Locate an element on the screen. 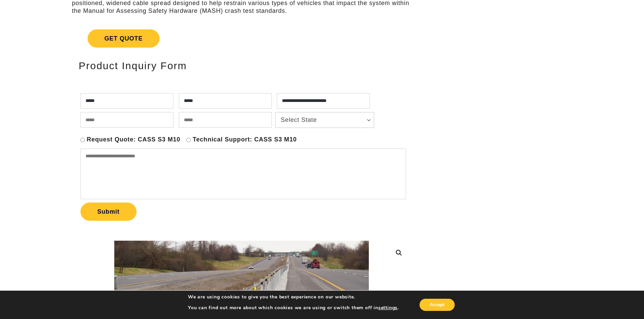 This screenshot has width=644, height=319. a: Get Quote is located at coordinates (241, 39).